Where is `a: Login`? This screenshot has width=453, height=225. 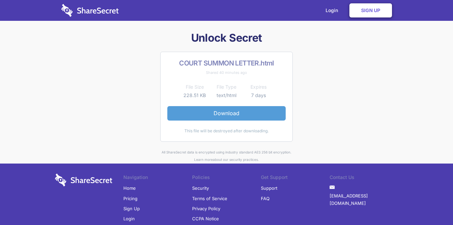 a: Login is located at coordinates (129, 218).